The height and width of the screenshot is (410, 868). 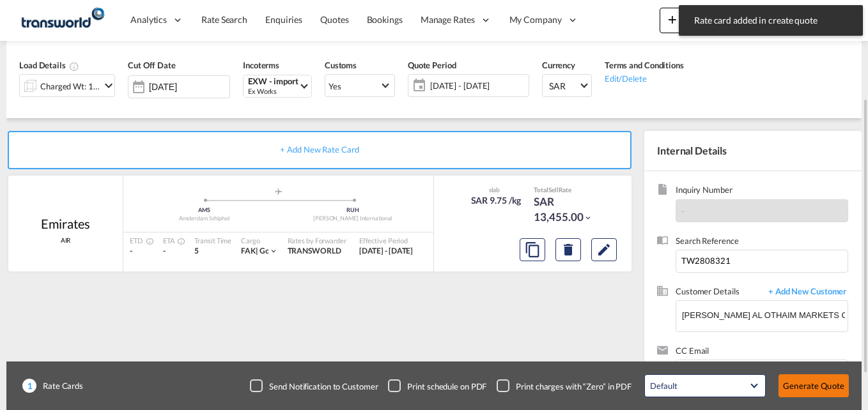 I want to click on span: TRANSWORLD, so click(x=315, y=251).